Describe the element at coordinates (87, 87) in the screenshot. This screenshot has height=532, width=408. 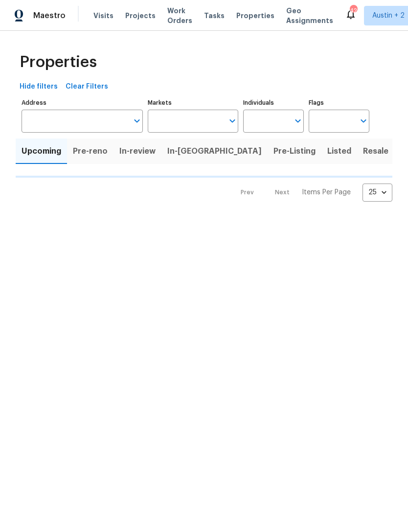
I see `button: Clear Filters` at that location.